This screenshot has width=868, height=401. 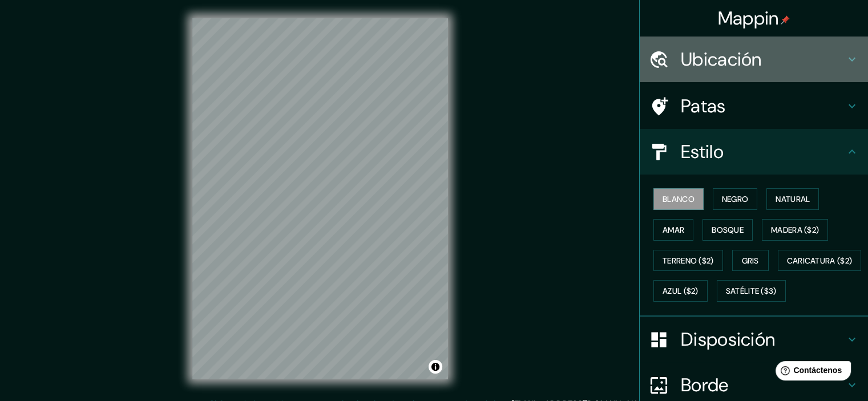 What do you see at coordinates (795, 230) in the screenshot?
I see `button: Madera ($2)` at bounding box center [795, 230].